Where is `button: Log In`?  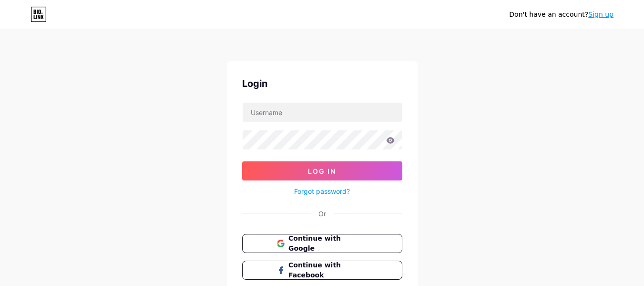
button: Log In is located at coordinates (322, 171).